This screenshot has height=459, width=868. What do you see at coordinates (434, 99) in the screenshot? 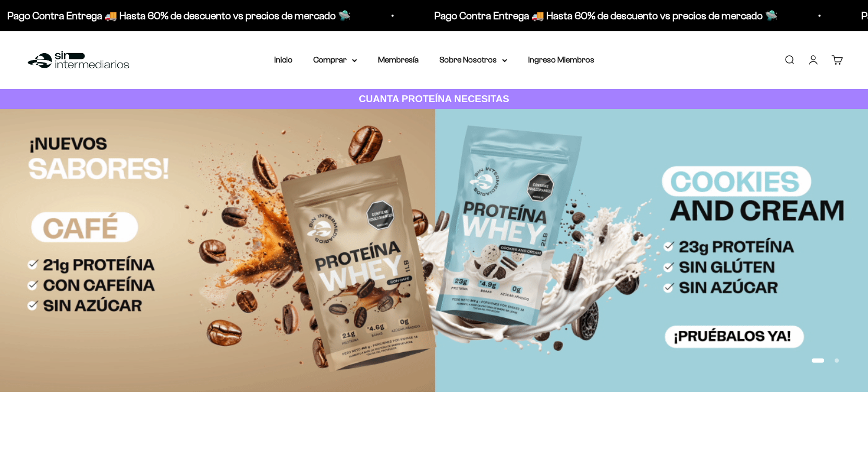
I see `strong: CUANTA PROTEÍNA NECESITAS` at bounding box center [434, 99].